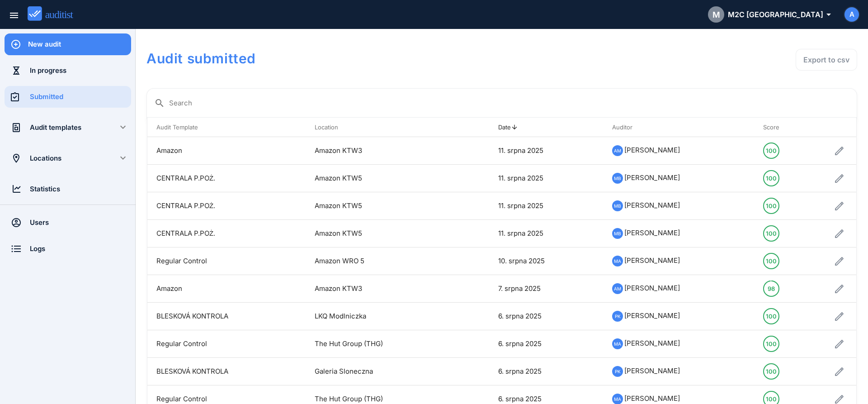 This screenshot has width=868, height=404. Describe the element at coordinates (55, 128) in the screenshot. I see `a: Audit templates` at that location.